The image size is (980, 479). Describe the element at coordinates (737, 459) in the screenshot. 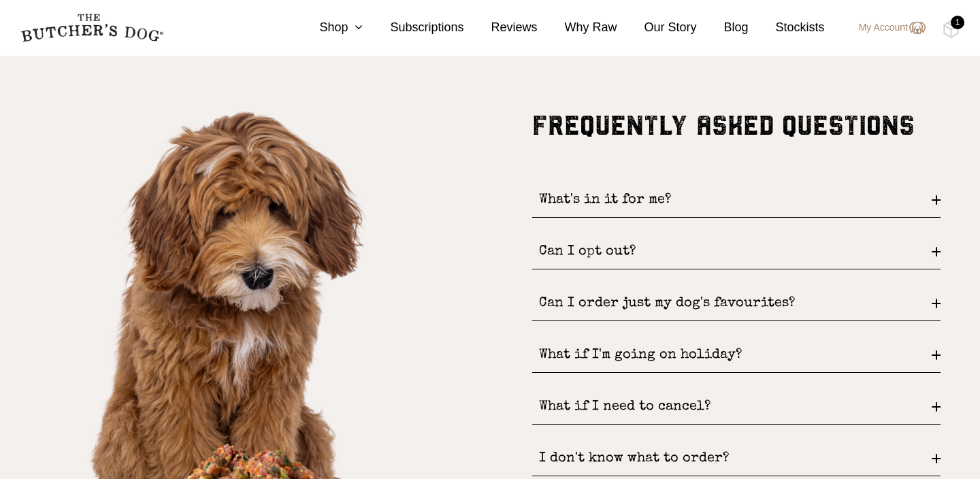

I see `div: I don't know what to order?` at that location.